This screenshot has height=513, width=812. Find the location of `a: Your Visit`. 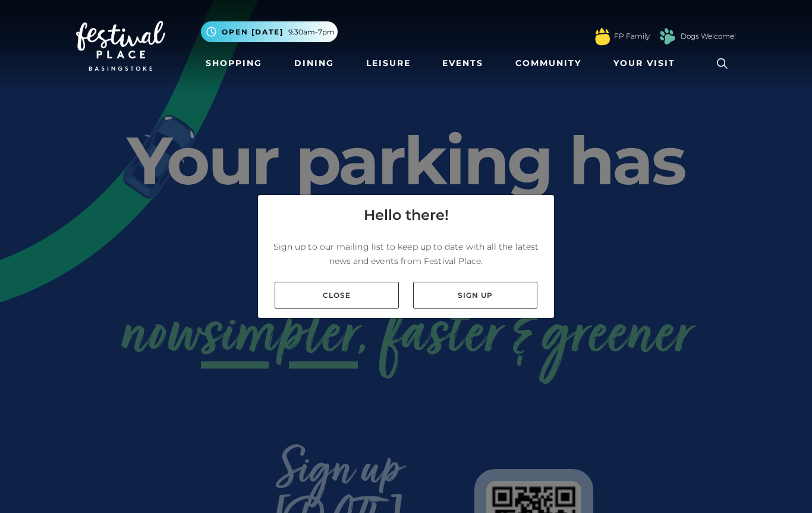

a: Your Visit is located at coordinates (647, 63).